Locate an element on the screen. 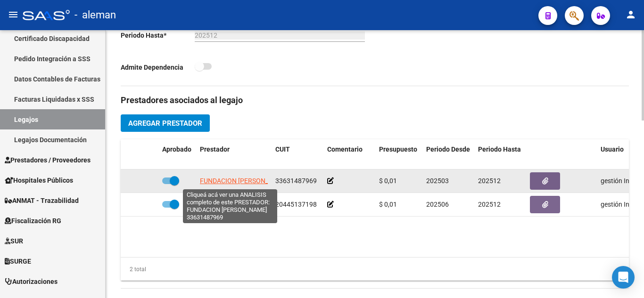 The width and height of the screenshot is (644, 298). datatable-header-cell: CUIT is located at coordinates (298, 155).